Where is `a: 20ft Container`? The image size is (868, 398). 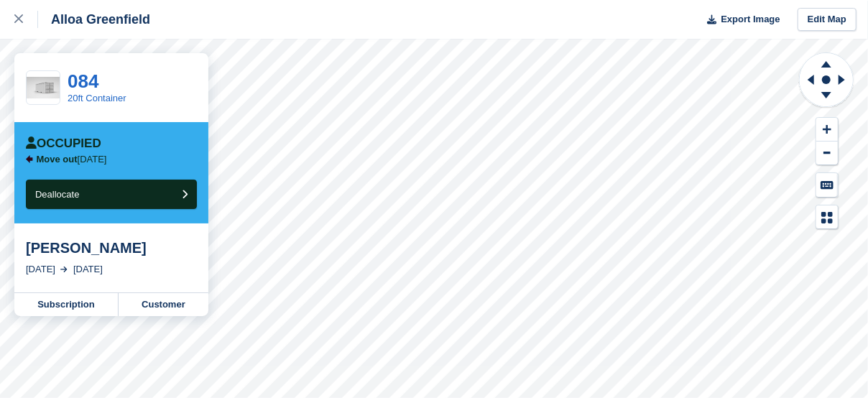
a: 20ft Container is located at coordinates (97, 98).